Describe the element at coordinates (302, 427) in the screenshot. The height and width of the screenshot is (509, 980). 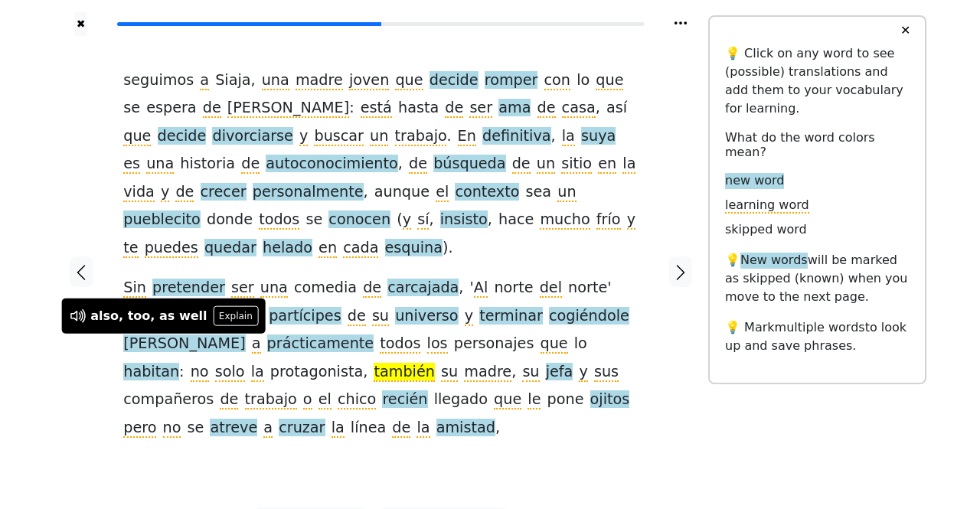
I see `span: cruzar` at that location.